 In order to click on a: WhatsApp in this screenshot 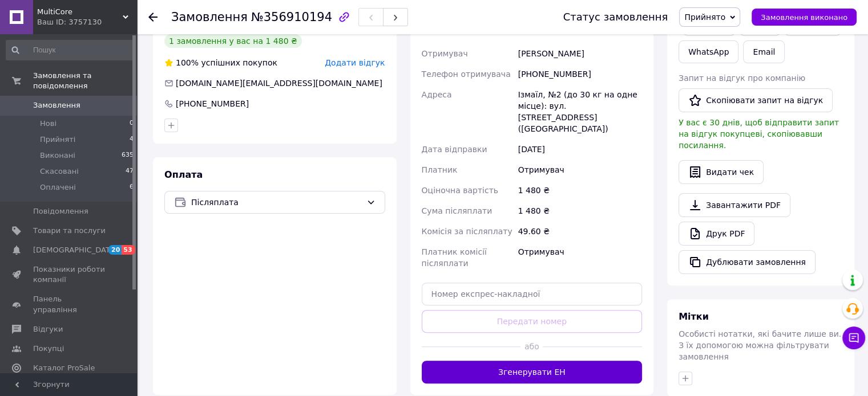, I will do `click(708, 52)`.